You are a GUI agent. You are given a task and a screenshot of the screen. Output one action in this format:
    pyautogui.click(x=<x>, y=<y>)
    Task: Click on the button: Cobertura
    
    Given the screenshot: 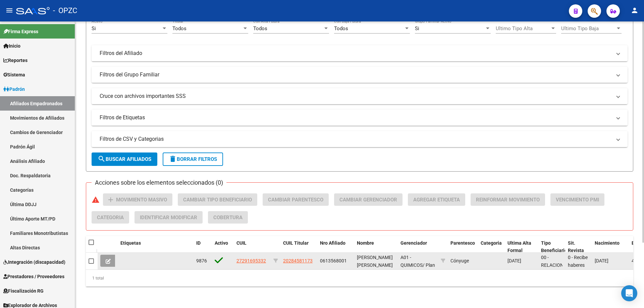 What is the action you would take?
    pyautogui.click(x=228, y=217)
    